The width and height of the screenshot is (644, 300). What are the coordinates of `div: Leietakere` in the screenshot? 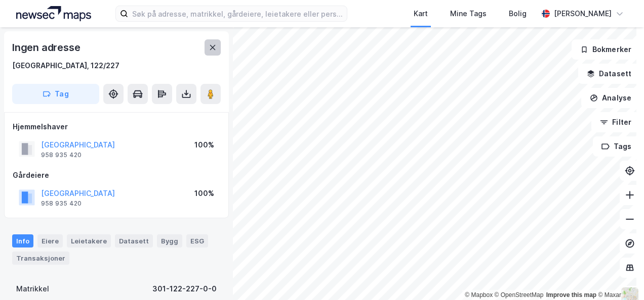 It's located at (89, 241).